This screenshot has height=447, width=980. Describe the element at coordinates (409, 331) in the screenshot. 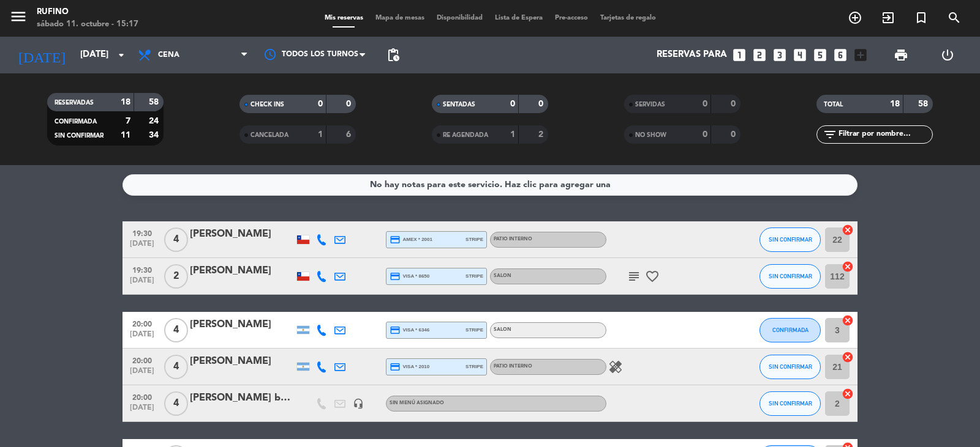

I see `span: visa * 6346` at that location.